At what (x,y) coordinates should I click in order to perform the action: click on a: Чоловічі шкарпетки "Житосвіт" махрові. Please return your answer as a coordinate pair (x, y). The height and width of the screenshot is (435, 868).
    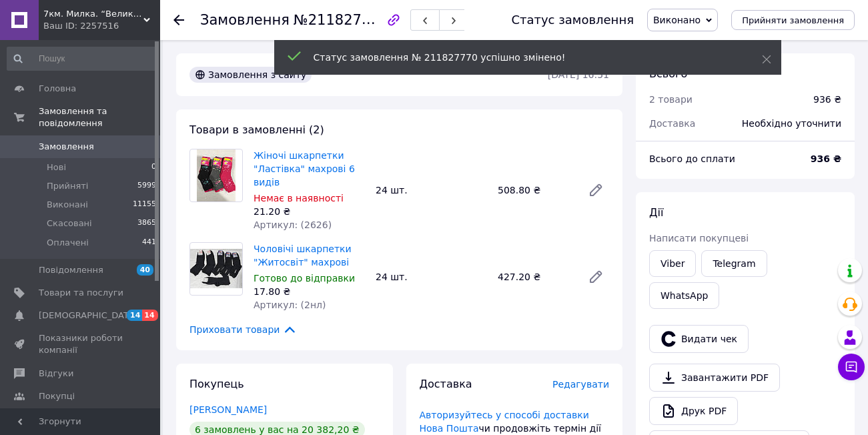
    Looking at the image, I should click on (302, 256).